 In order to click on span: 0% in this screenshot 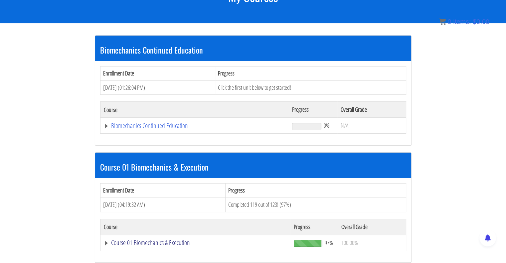, I will do `click(326, 125)`.